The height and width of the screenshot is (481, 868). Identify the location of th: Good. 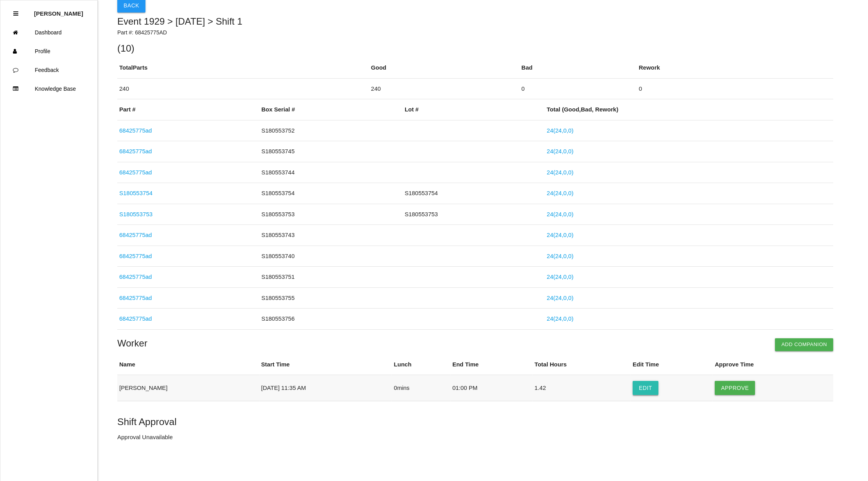
(444, 68).